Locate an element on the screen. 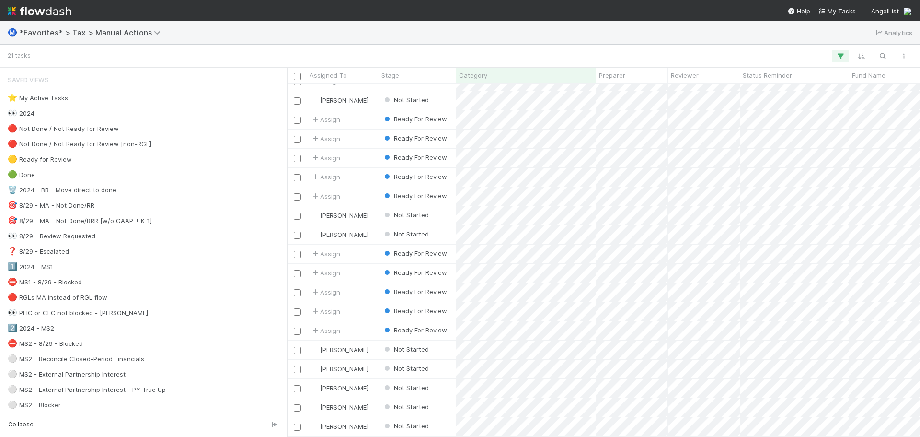 The image size is (920, 437). div: 2024 - BR - Move direct to done is located at coordinates (62, 190).